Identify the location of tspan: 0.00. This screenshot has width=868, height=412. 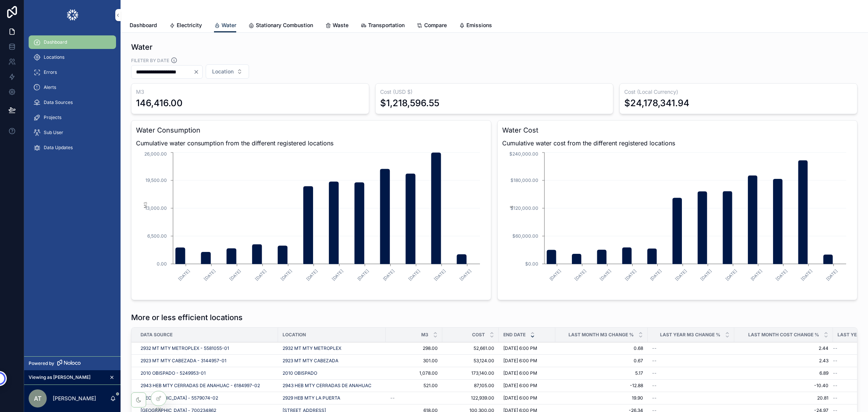
(162, 263).